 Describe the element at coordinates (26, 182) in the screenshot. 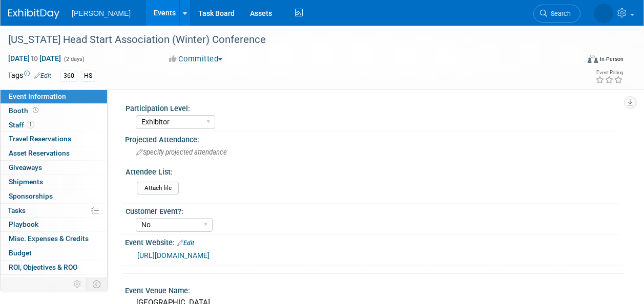

I see `span: Shipments` at that location.